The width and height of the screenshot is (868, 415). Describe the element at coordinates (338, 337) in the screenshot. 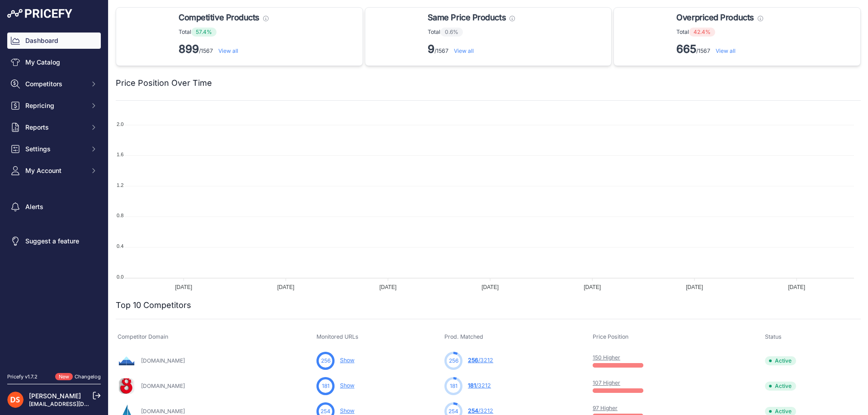

I see `span: Monitored URLs` at that location.